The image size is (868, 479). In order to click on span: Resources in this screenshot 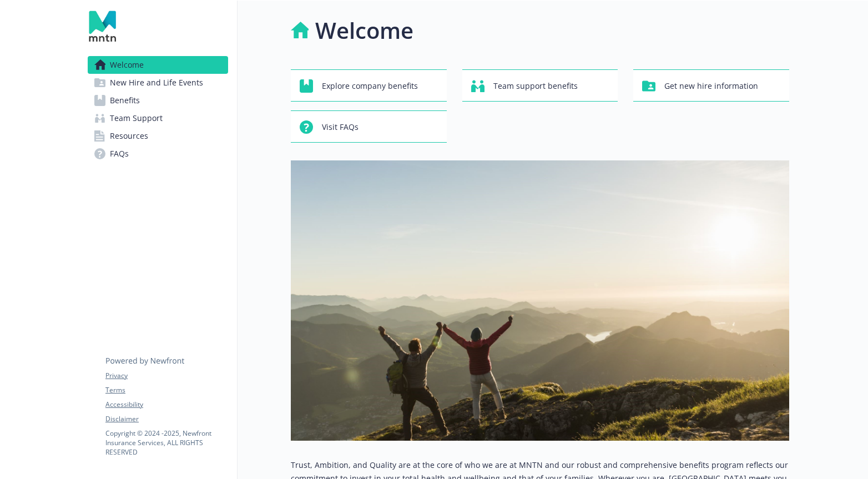, I will do `click(129, 136)`.